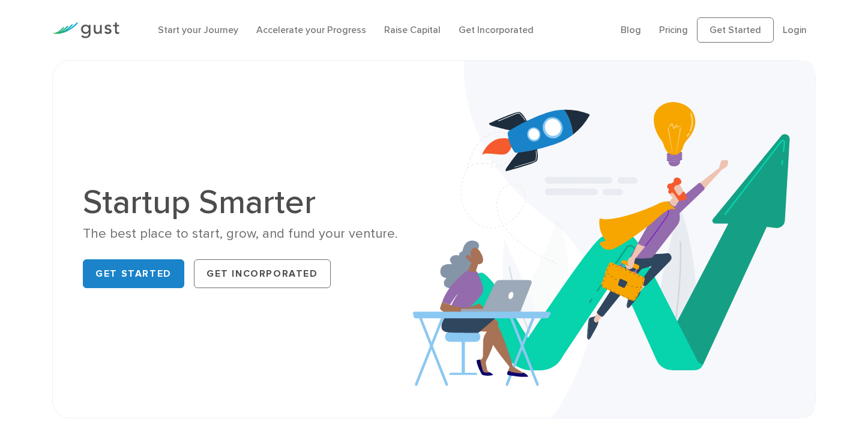  What do you see at coordinates (86, 30) in the screenshot?
I see `img: Gust Logo` at bounding box center [86, 30].